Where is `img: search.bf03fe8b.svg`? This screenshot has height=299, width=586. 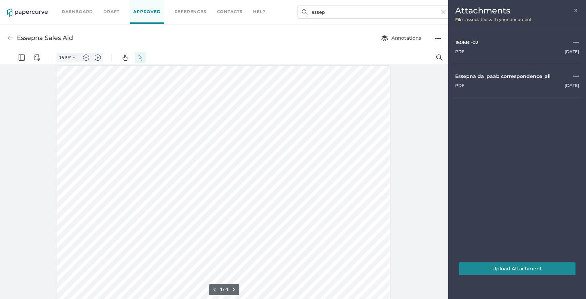
img: search.bf03fe8b.svg is located at coordinates (305, 12).